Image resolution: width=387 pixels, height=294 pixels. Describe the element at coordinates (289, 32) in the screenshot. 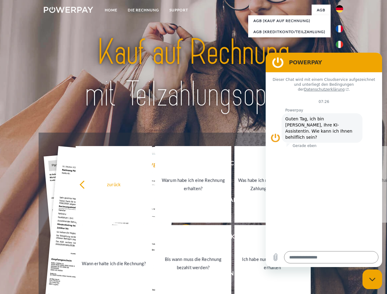

I see `a: AGB (Kreditkonto/Teilzahlung)` at that location.